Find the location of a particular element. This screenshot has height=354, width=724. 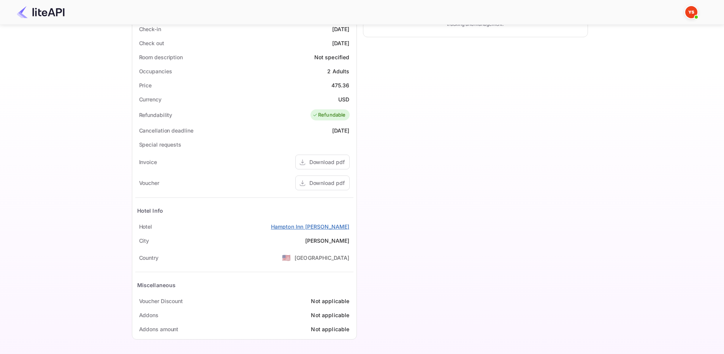

div: Invoice is located at coordinates (148, 162).